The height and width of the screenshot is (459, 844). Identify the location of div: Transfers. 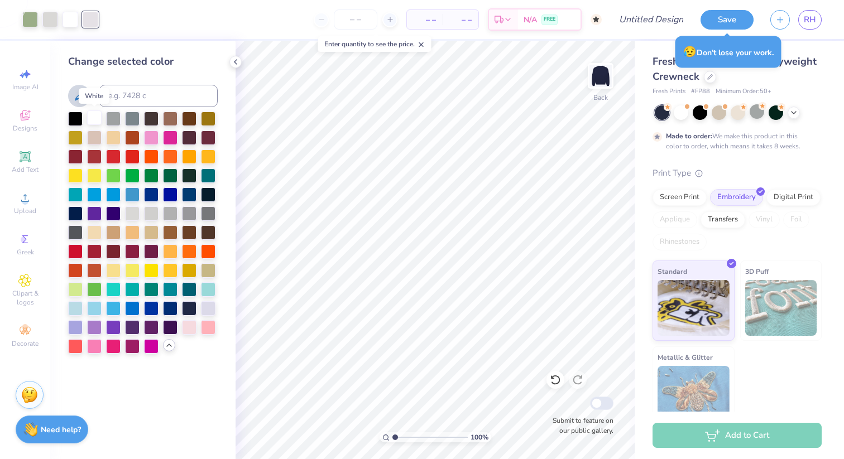
(723, 220).